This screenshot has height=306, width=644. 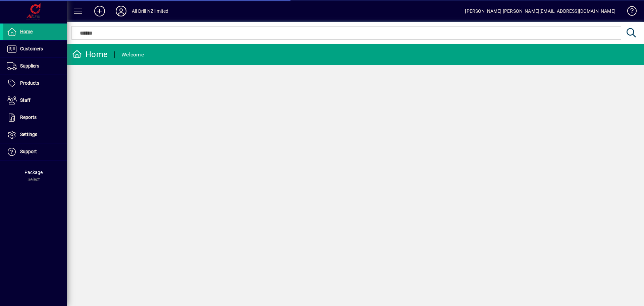 I want to click on a: Customers, so click(x=35, y=49).